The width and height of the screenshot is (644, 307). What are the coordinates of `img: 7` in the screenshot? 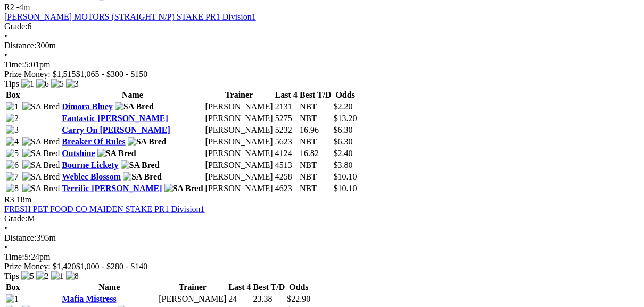 It's located at (12, 177).